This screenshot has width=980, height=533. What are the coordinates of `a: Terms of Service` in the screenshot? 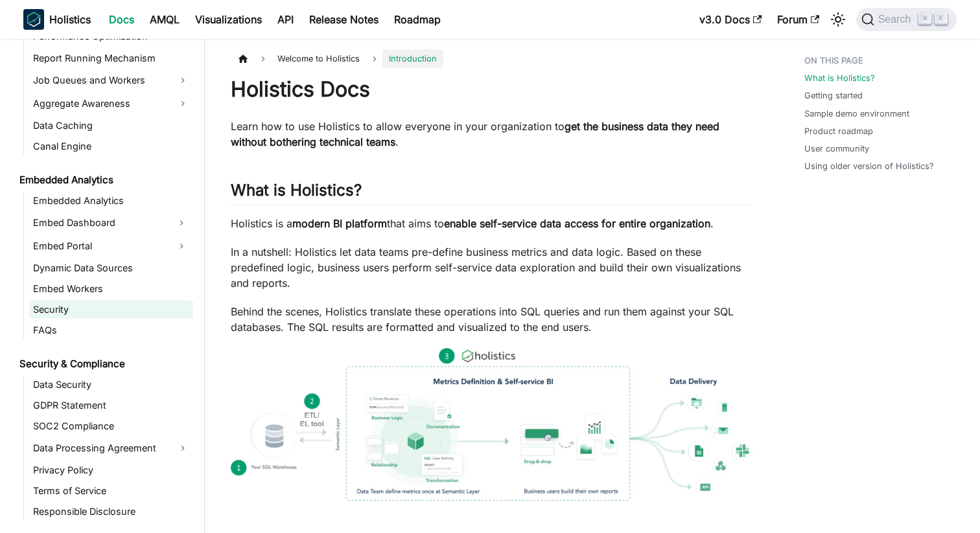 It's located at (111, 491).